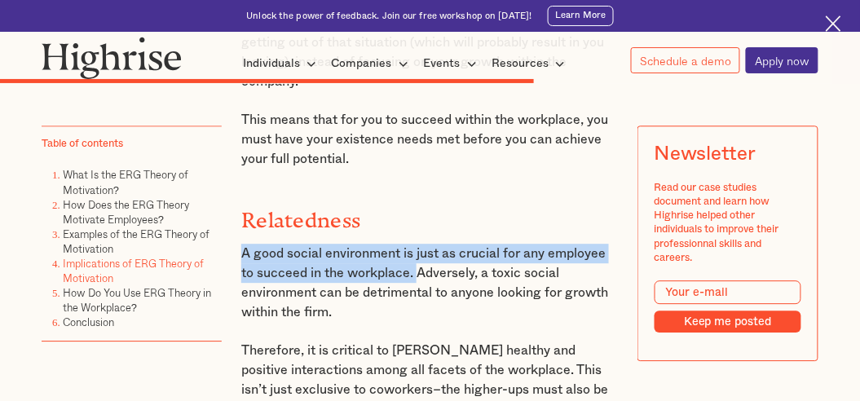 This screenshot has height=401, width=860. What do you see at coordinates (782, 60) in the screenshot?
I see `a: Apply now` at bounding box center [782, 60].